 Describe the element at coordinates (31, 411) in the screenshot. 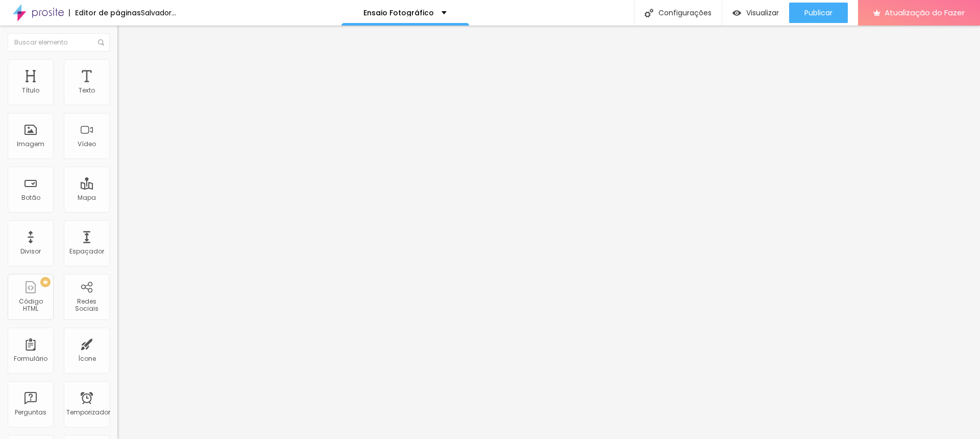

I see `font: Perguntas` at that location.